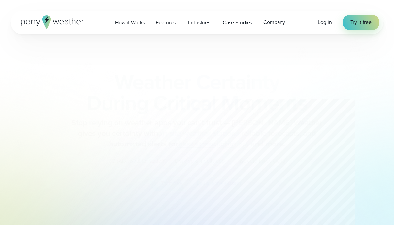  I want to click on a: Log in, so click(325, 22).